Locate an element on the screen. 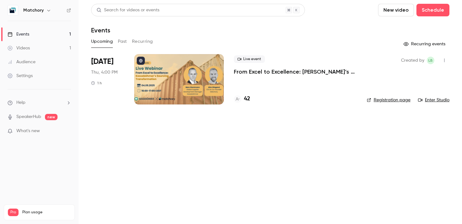 This screenshot has height=224, width=462. div: Sep 4 Thu, 4:00 PM (Europe/Berlin) is located at coordinates (108, 79).